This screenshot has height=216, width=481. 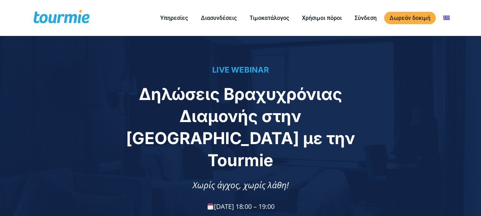 What do you see at coordinates (447, 18) in the screenshot?
I see `a: Αλλαγή σε` at bounding box center [447, 18].